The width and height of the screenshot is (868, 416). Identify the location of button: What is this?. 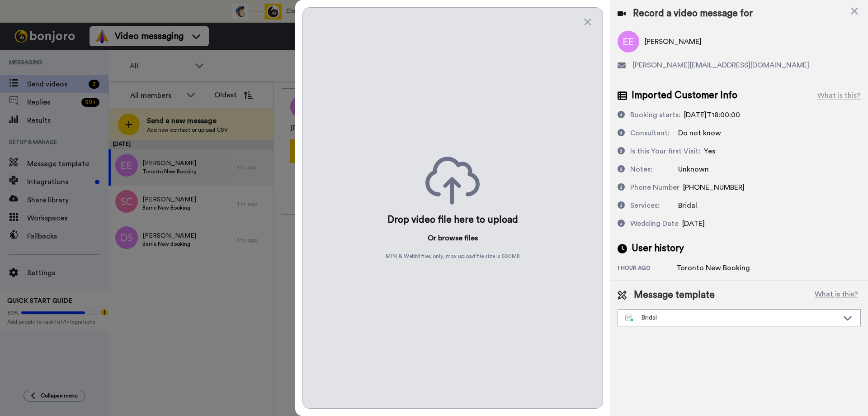
(837, 295).